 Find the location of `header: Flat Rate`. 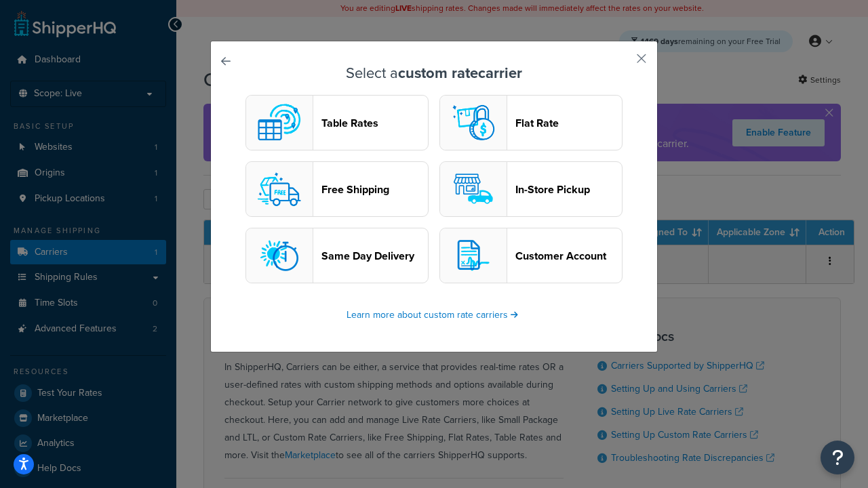

header: Flat Rate is located at coordinates (568, 122).